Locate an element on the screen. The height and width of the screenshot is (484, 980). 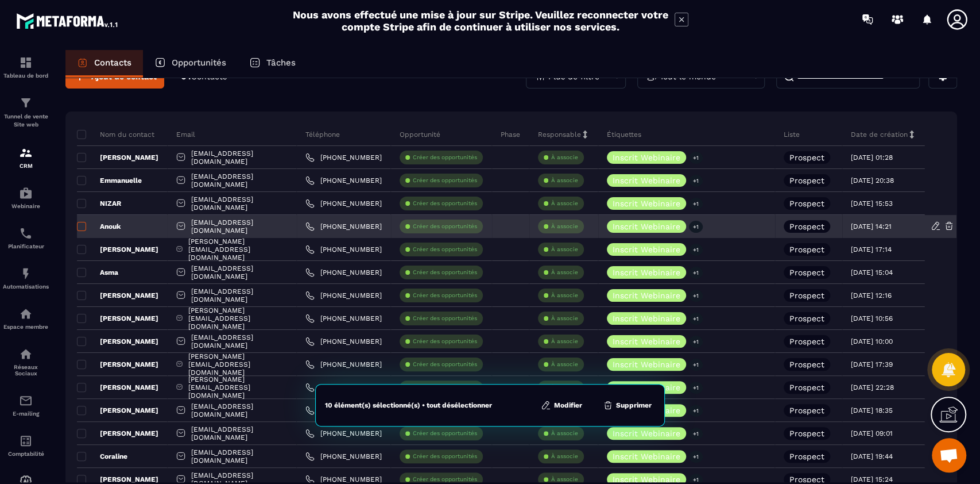
div: Ouvrir le chat is located at coordinates (950, 455).